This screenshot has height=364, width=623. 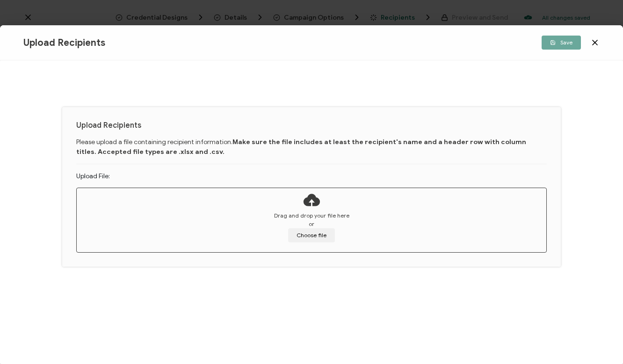 I want to click on span: Upload Recipients, so click(x=64, y=42).